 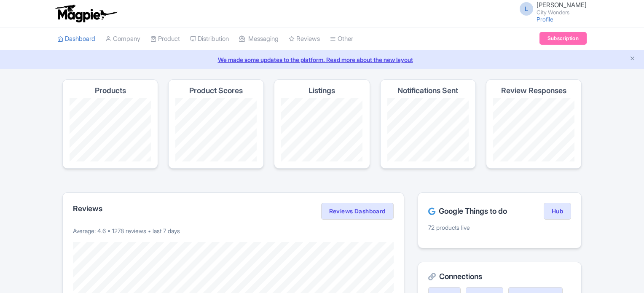 What do you see at coordinates (76, 39) in the screenshot?
I see `a: Dashboard` at bounding box center [76, 39].